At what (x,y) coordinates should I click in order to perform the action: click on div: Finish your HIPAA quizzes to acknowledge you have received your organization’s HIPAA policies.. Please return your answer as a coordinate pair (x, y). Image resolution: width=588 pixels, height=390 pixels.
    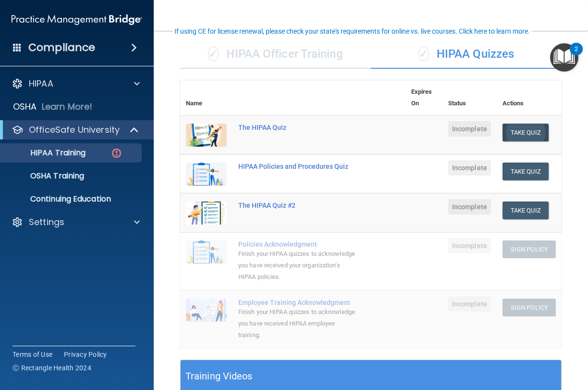
    Looking at the image, I should click on (298, 265).